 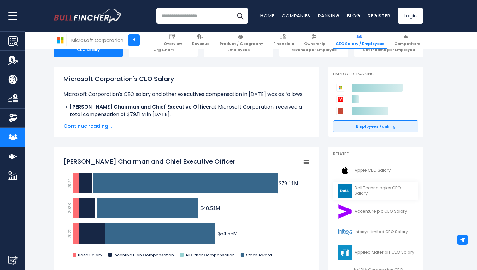 I want to click on a: Accenture plc CEO Salary, so click(x=375, y=211).